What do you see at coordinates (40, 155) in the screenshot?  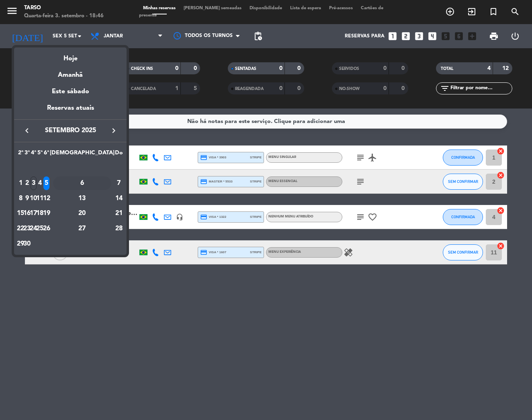 I see `th: Quinta-feira` at bounding box center [40, 155].